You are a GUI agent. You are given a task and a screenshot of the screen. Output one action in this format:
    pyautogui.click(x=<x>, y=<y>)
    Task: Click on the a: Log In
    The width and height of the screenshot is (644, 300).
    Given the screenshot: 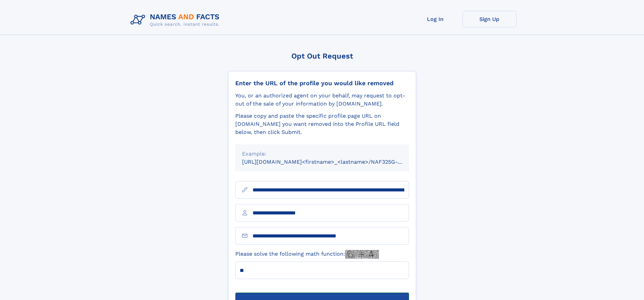 What is the action you would take?
    pyautogui.click(x=435, y=19)
    